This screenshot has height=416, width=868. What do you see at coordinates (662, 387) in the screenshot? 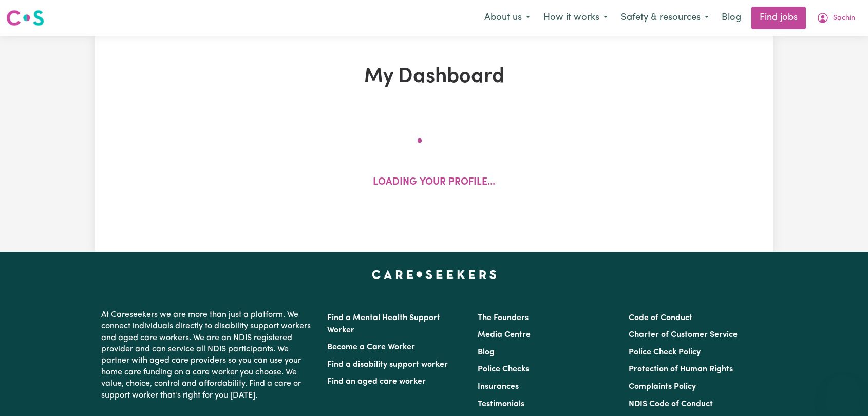
I see `a: Complaints Policy` at bounding box center [662, 387].